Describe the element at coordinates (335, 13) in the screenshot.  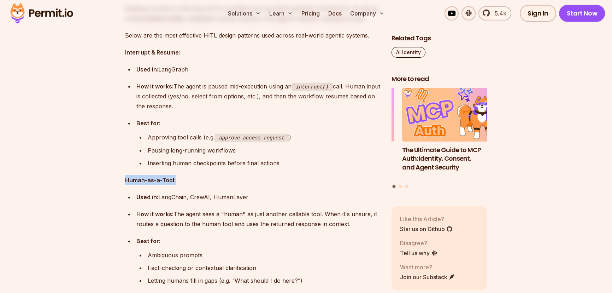
I see `a: Docs` at that location.